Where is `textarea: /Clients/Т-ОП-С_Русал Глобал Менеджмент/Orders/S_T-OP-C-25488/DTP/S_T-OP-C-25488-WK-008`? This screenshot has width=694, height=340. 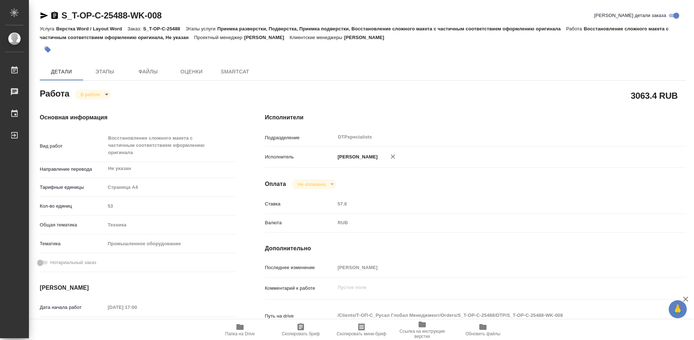
textarea: /Clients/Т-ОП-С_Русал Глобал Менеджмент/Orders/S_T-OP-C-25488/DTP/S_T-OP-C-25488-WK-008 is located at coordinates (493, 315).